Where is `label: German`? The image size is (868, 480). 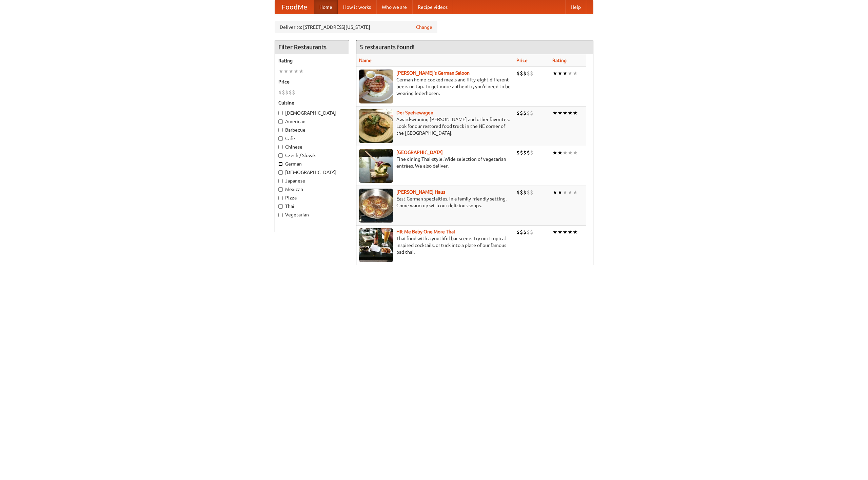 label: German is located at coordinates (312, 164).